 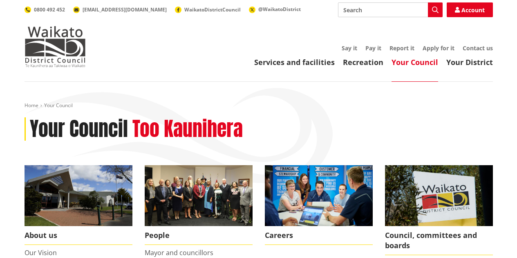 What do you see at coordinates (188, 129) in the screenshot?
I see `h2: Too Kaunihera` at bounding box center [188, 129].